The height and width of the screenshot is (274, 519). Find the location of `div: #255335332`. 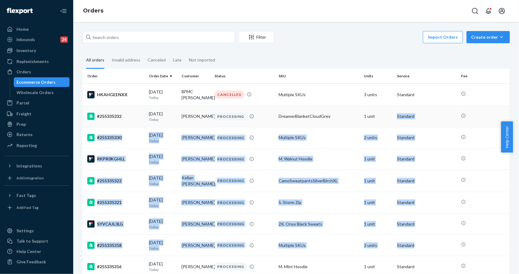

div: #255335332 is located at coordinates (116, 116).